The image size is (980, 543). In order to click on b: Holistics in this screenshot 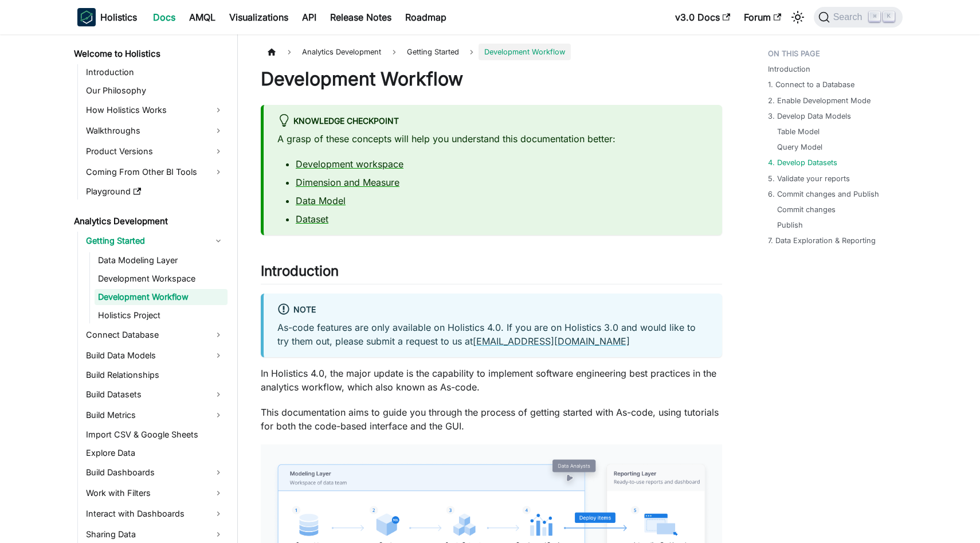, I will do `click(119, 17)`.